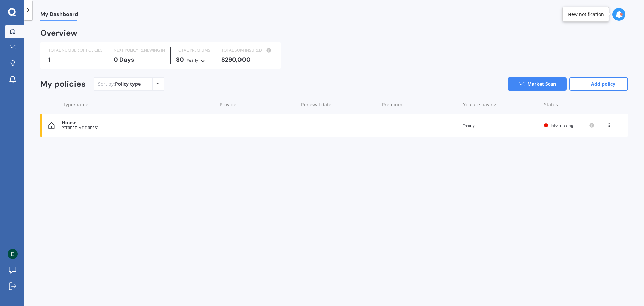 This screenshot has width=644, height=306. What do you see at coordinates (536, 84) in the screenshot?
I see `a: Market Scan` at bounding box center [536, 84].